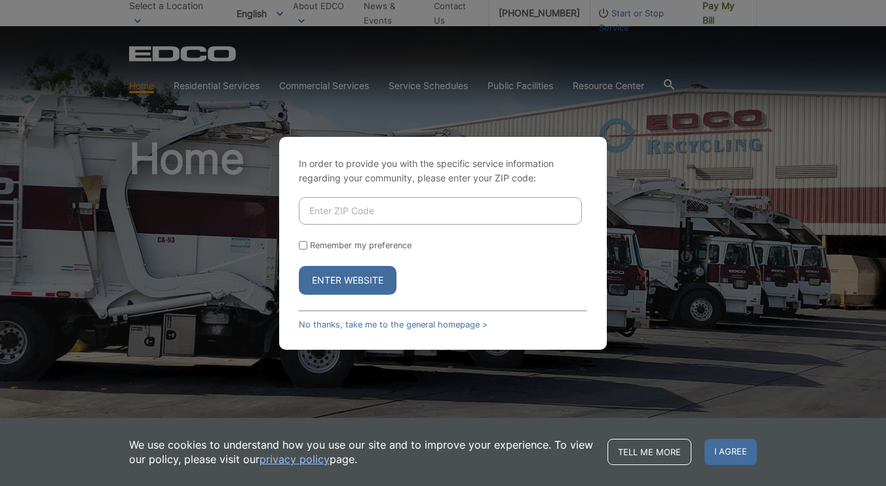 The image size is (886, 486). Describe the element at coordinates (440, 211) in the screenshot. I see `input: Enter ZIP Code` at that location.